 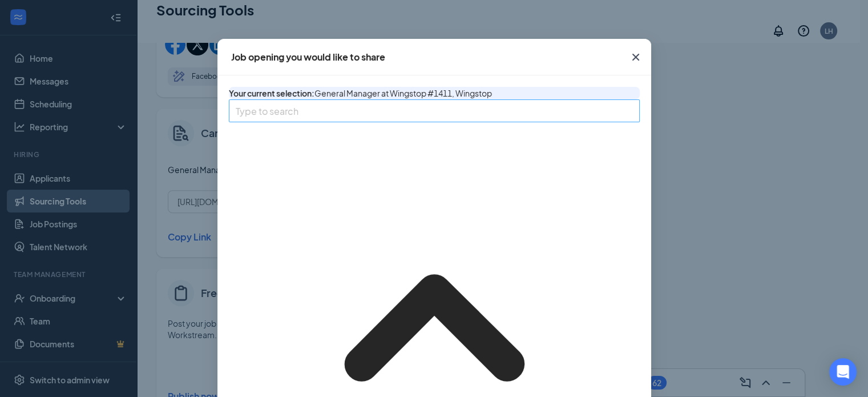 I want to click on span: General Manager at Wingstop #1411, Wingstop, so click(x=402, y=93).